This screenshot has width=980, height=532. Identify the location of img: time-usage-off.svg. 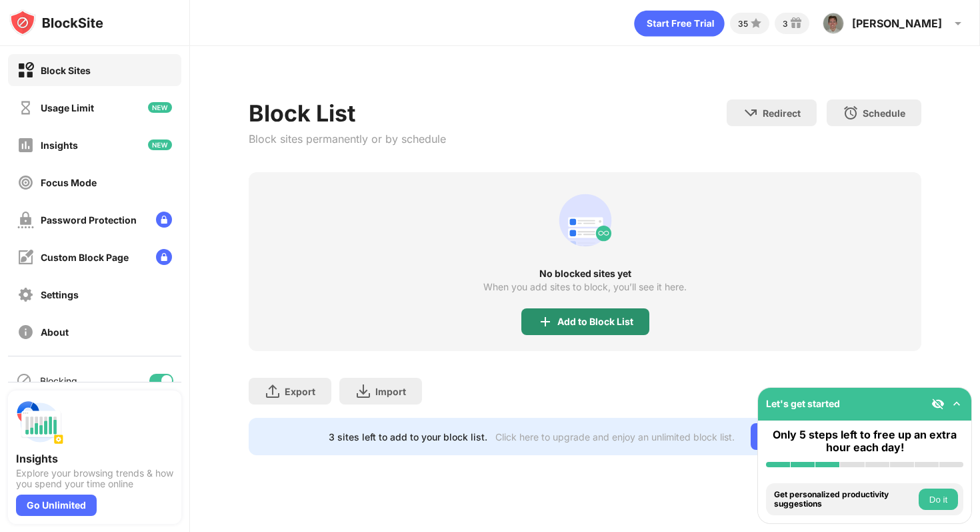
(25, 108).